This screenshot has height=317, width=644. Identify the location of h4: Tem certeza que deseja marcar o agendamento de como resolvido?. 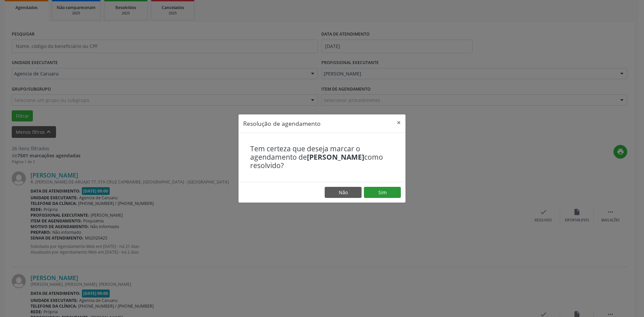
(322, 157).